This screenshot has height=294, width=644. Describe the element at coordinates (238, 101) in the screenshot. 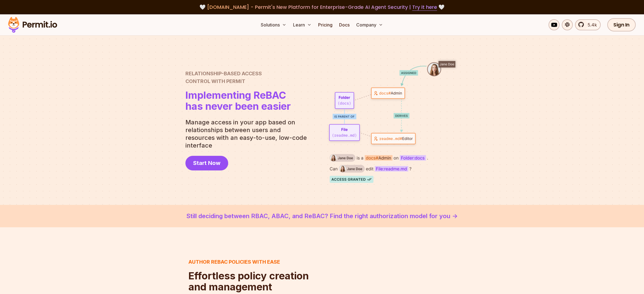

I see `h1: has never been easier` at that location.